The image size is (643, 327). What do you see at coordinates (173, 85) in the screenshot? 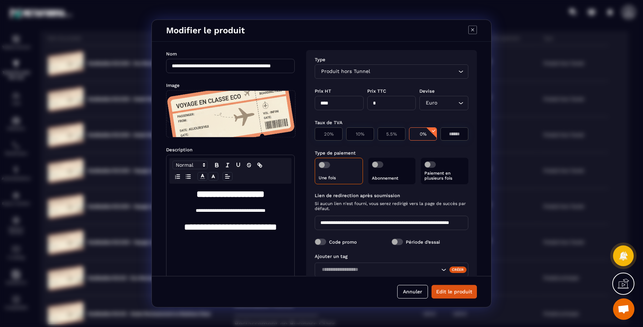
I see `label: Image` at bounding box center [173, 85].